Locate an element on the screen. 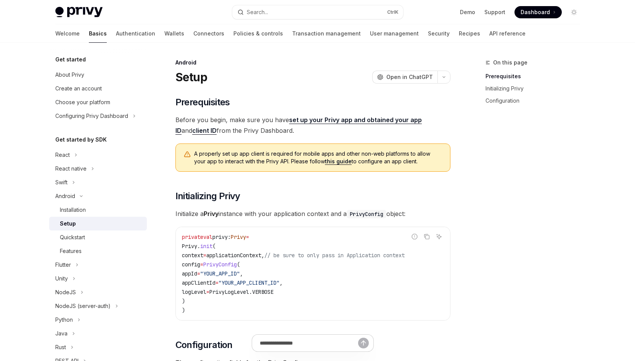 This screenshot has width=635, height=361. span: Privy. is located at coordinates (191, 246).